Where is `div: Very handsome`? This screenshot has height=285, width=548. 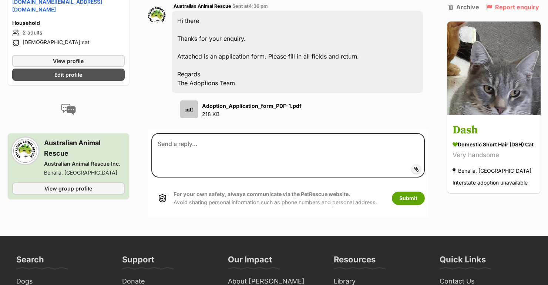
div: Very handsome is located at coordinates (494, 155).